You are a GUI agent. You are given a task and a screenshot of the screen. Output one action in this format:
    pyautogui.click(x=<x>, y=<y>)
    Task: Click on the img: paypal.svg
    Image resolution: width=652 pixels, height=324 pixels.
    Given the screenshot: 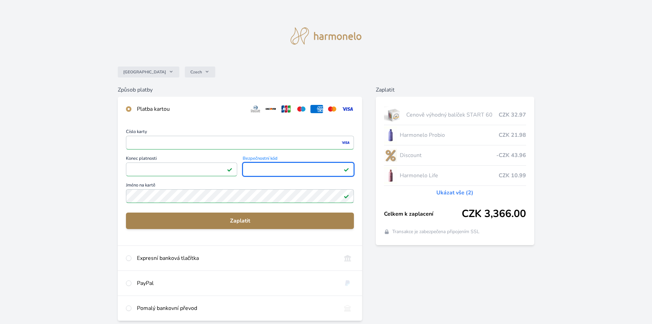 What is the action you would take?
    pyautogui.click(x=348, y=283)
    